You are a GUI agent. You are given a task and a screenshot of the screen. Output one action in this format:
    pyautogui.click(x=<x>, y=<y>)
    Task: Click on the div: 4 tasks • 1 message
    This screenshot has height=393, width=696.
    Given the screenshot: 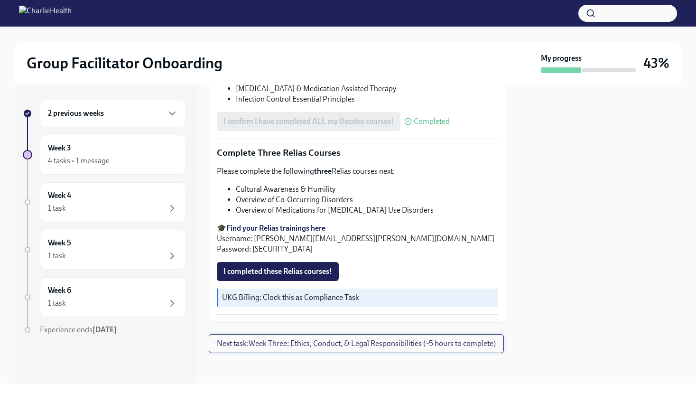 What is the action you would take?
    pyautogui.click(x=79, y=161)
    